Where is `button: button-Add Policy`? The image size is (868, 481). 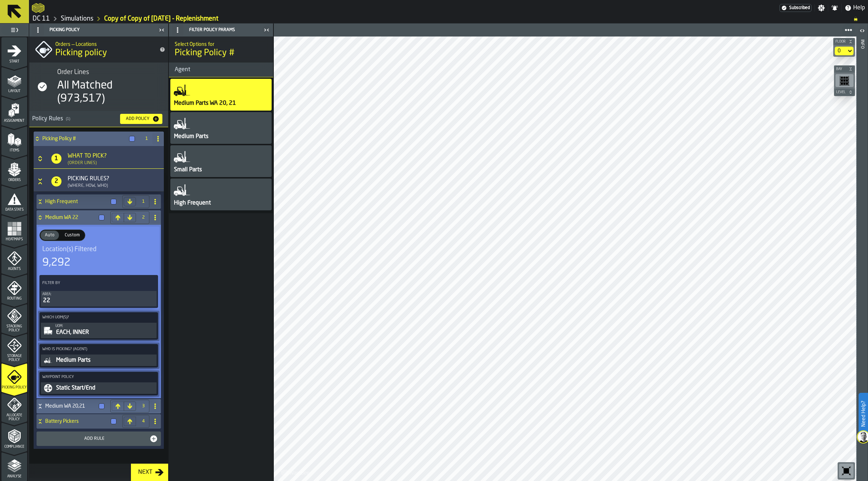 button: button-Add Policy is located at coordinates (141, 119).